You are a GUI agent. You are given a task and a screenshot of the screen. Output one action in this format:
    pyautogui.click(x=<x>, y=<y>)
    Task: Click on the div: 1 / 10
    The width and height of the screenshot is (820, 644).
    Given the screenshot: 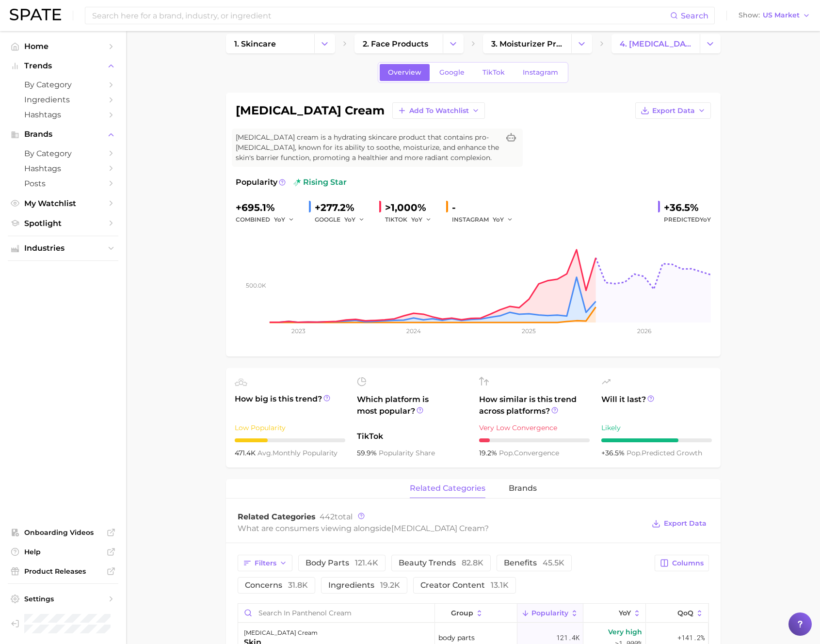 What is the action you would take?
    pyautogui.click(x=535, y=440)
    